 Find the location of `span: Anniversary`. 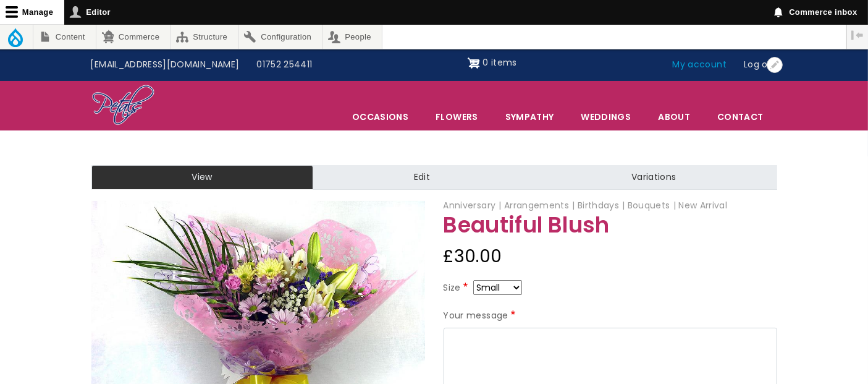

span: Anniversary is located at coordinates (472, 205).